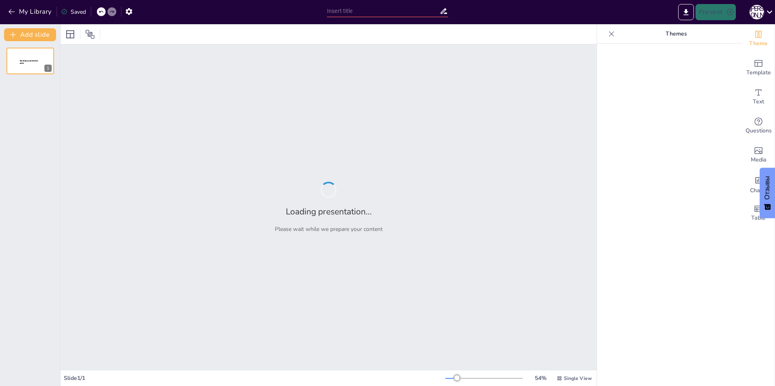 The width and height of the screenshot is (775, 386). Describe the element at coordinates (90, 34) in the screenshot. I see `span: Position` at that location.